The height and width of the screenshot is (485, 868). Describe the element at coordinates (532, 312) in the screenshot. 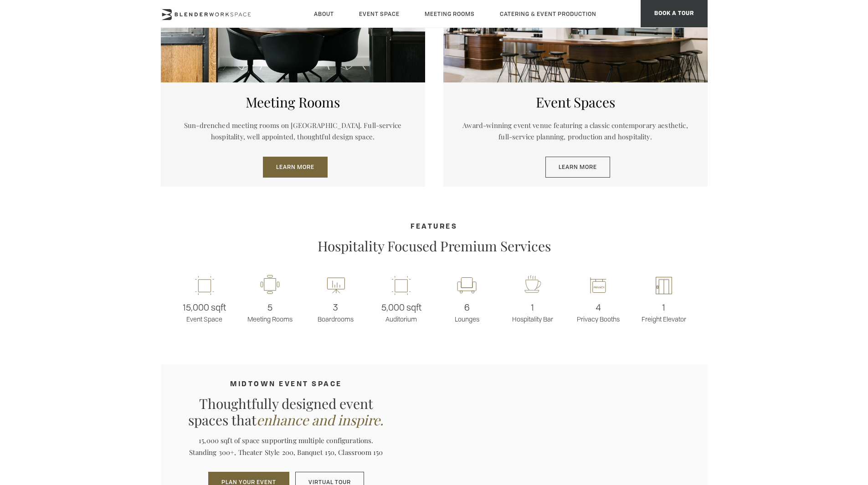

I see `p: Hospitality Bar` at that location.